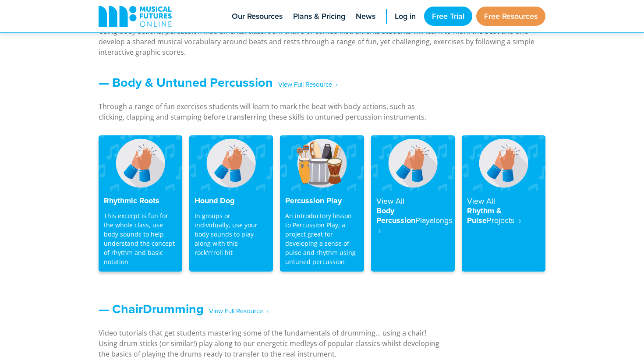 The image size is (644, 364). I want to click on span: News, so click(365, 16).